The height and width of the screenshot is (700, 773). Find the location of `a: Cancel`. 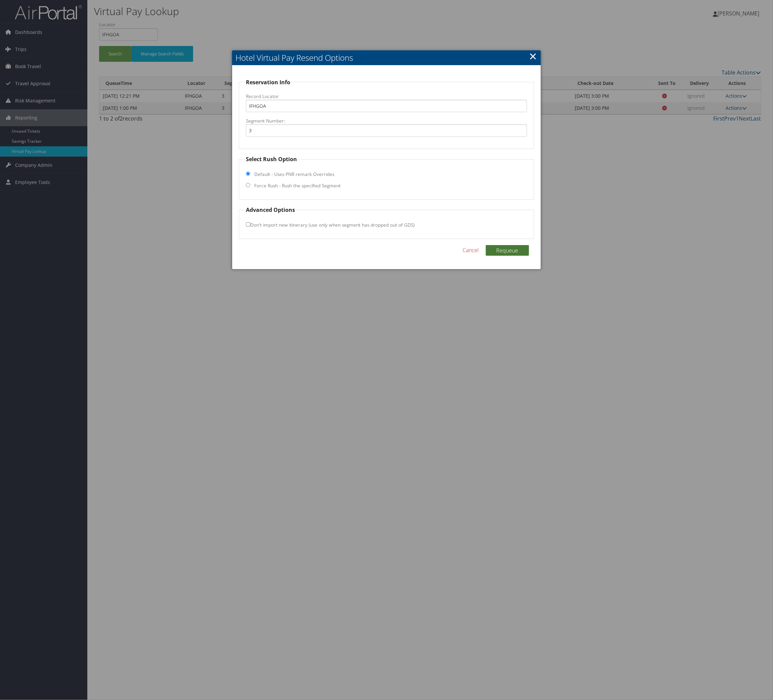

a: Cancel is located at coordinates (471, 250).